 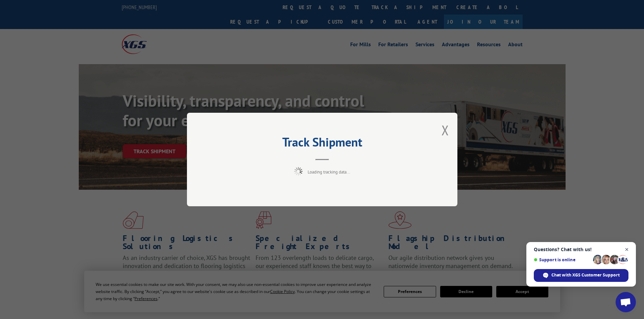 I want to click on div: Open chat, so click(x=626, y=302).